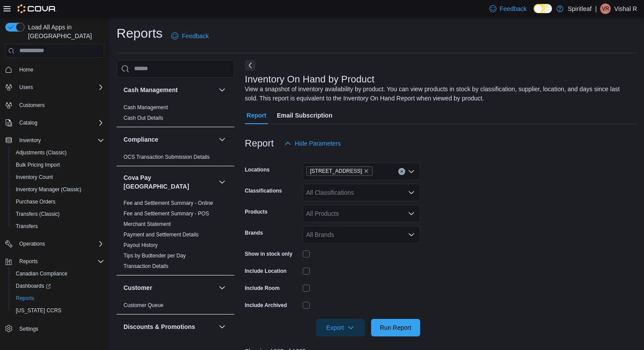 The image size is (644, 350). What do you see at coordinates (139, 33) in the screenshot?
I see `h1: Reports` at bounding box center [139, 33].